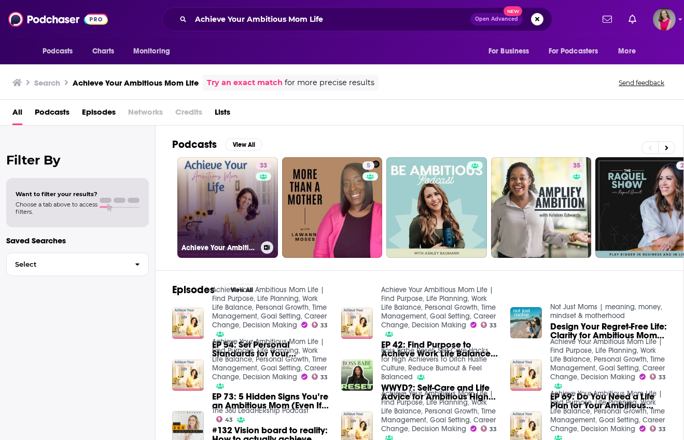 This screenshot has width=684, height=440. I want to click on a: PodcastsView All, so click(217, 144).